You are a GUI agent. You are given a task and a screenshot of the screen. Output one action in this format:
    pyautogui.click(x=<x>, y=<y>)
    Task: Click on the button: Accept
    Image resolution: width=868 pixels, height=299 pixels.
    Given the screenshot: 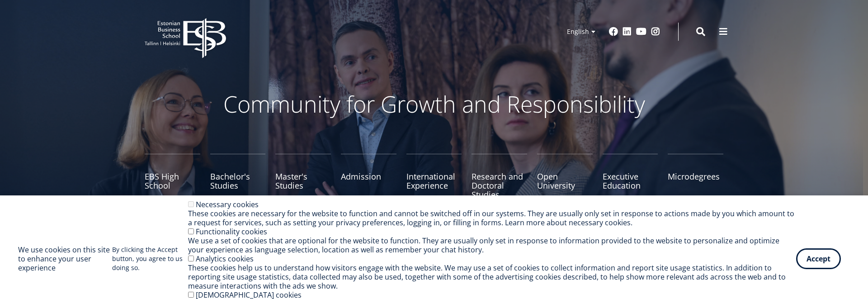 What is the action you would take?
    pyautogui.click(x=818, y=258)
    